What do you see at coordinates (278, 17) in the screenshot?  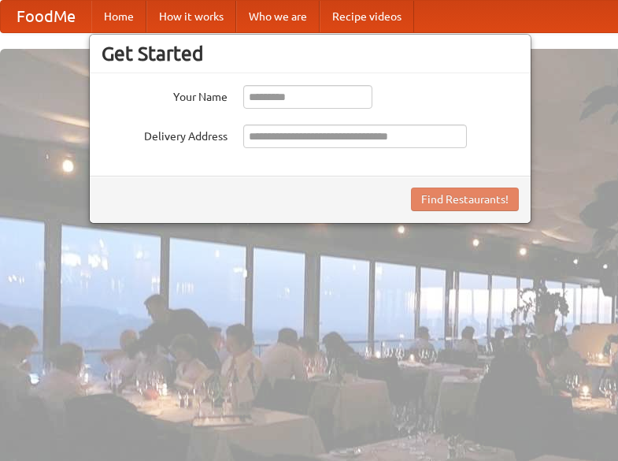 I see `a: Who we are` at bounding box center [278, 17].